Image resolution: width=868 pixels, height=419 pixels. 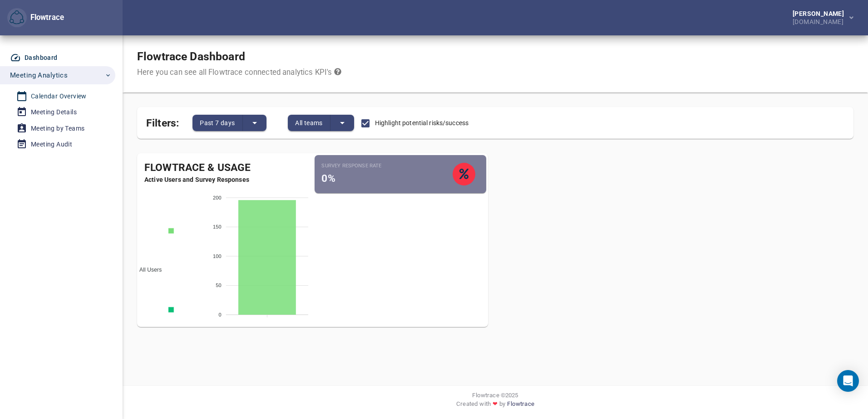 I want to click on div: Open Intercom Messenger, so click(x=848, y=381).